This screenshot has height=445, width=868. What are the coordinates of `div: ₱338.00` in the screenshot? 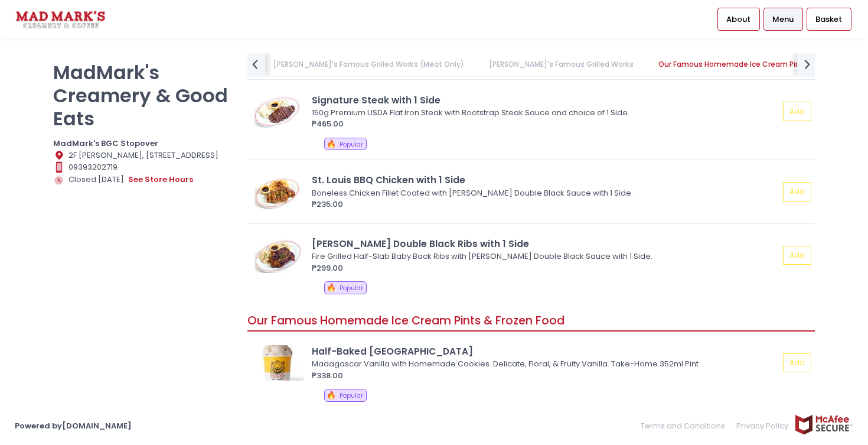 It's located at (545, 376).